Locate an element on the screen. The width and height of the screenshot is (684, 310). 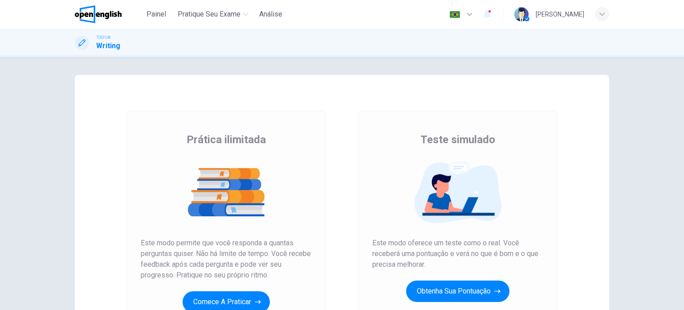
span: Este modo oferece um teste como o real. Você receberá uma pontuação e verá no que é bom e o que p... is located at coordinates (458, 254).